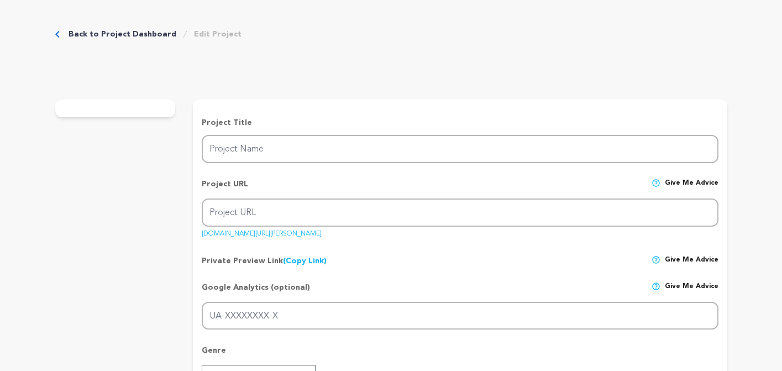  I want to click on p: Private Preview Link, so click(264, 261).